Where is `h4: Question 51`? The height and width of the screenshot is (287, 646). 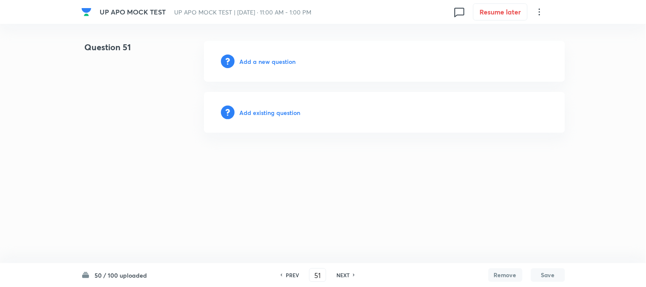
h4: Question 51 is located at coordinates (129, 51).